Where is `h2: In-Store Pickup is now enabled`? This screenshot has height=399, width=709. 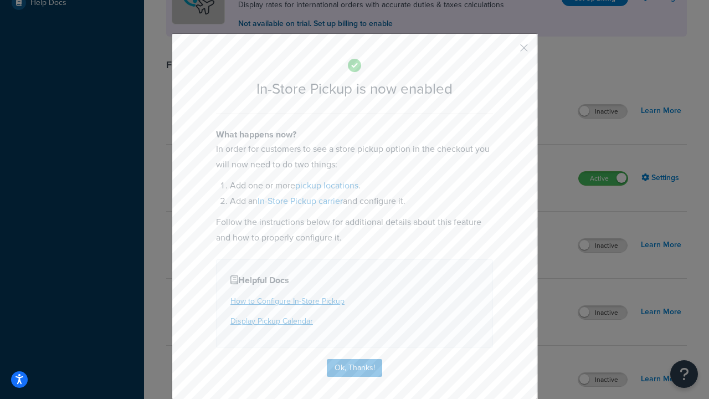
h2: In-Store Pickup is now enabled is located at coordinates (354, 89).